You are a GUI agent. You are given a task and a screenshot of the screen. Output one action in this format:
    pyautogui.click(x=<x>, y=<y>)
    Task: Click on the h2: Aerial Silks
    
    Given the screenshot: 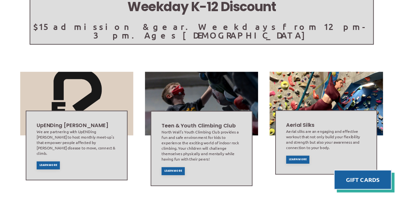 What is the action you would take?
    pyautogui.click(x=326, y=125)
    